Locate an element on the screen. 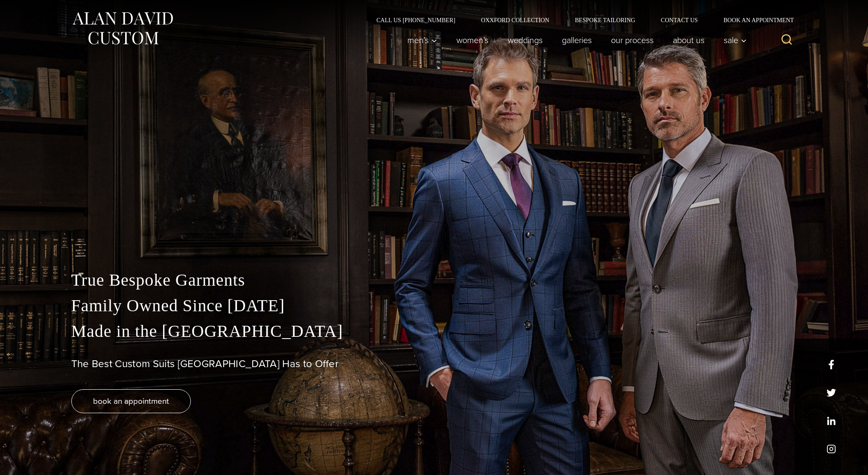 The width and height of the screenshot is (868, 475). span: Men’s is located at coordinates (422, 40).